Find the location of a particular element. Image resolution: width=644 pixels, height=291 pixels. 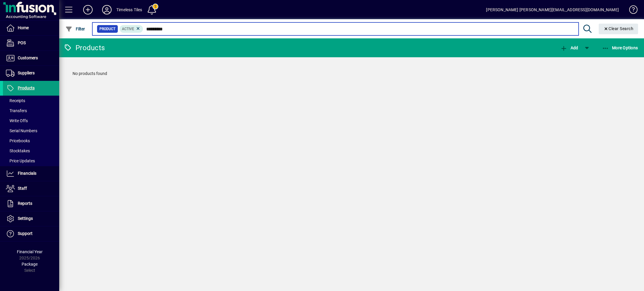

div: Products is located at coordinates (84, 48).